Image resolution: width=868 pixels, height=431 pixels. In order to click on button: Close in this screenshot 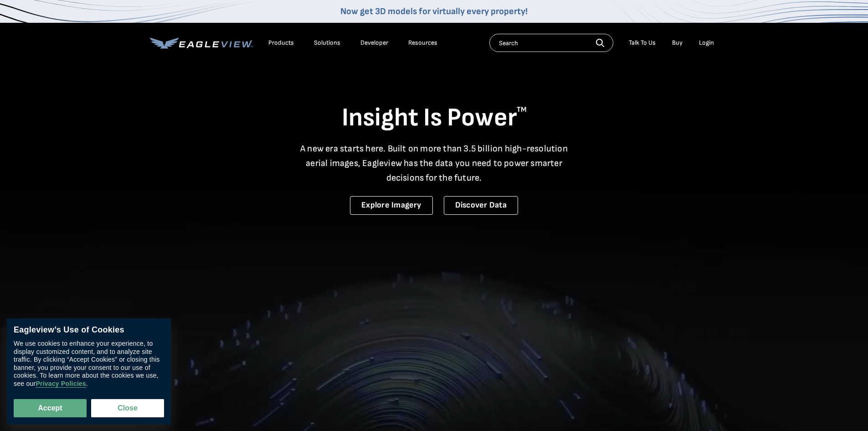, I will do `click(127, 408)`.